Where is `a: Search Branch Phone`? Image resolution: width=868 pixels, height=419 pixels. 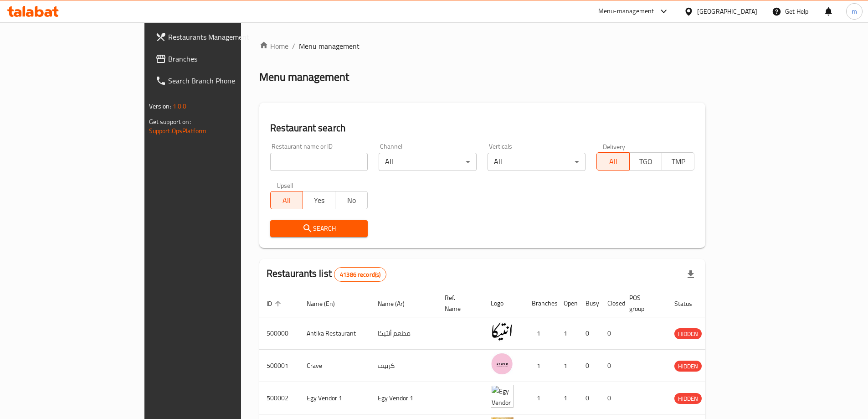
a: Search Branch Phone is located at coordinates (219, 80).